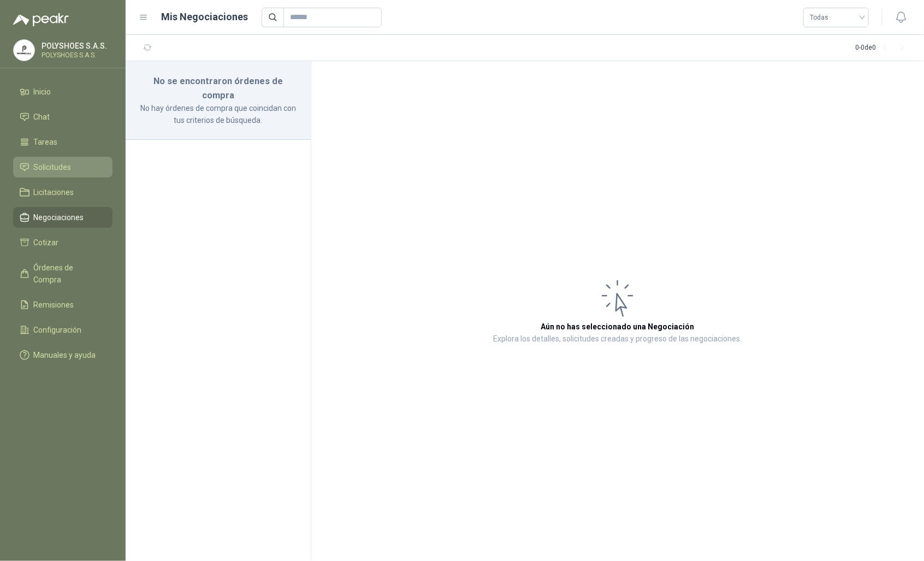 The width and height of the screenshot is (924, 561). What do you see at coordinates (63, 305) in the screenshot?
I see `a: Remisiones` at bounding box center [63, 305].